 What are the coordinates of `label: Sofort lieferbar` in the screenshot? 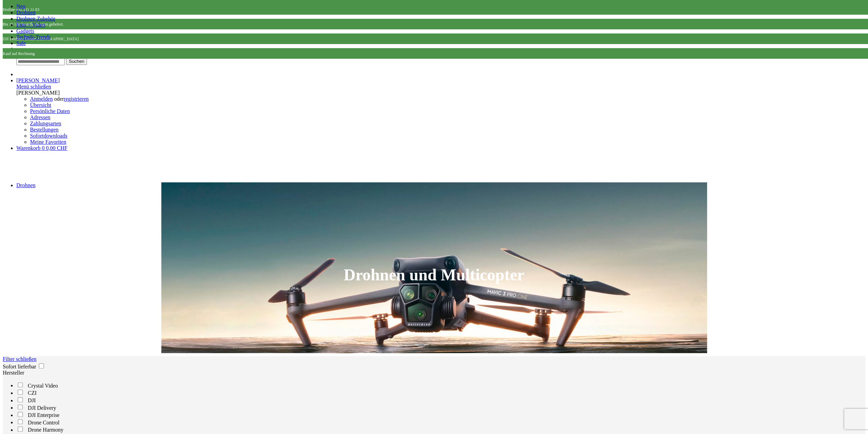 It's located at (19, 366).